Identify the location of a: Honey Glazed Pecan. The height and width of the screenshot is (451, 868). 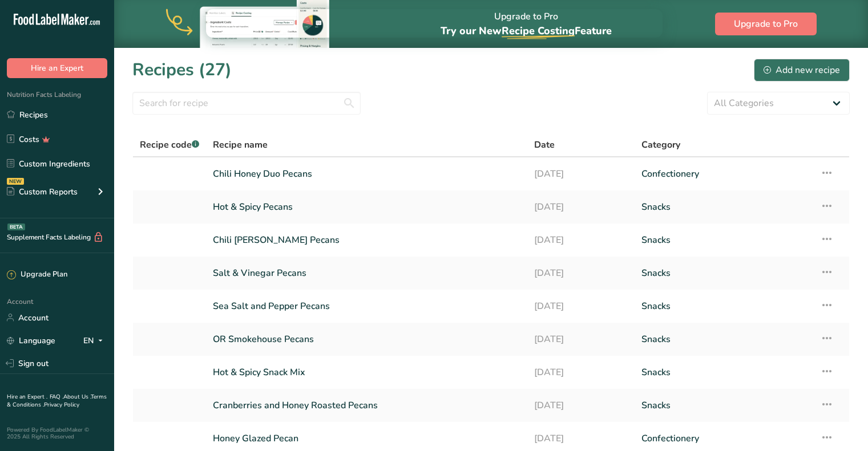
(367, 439).